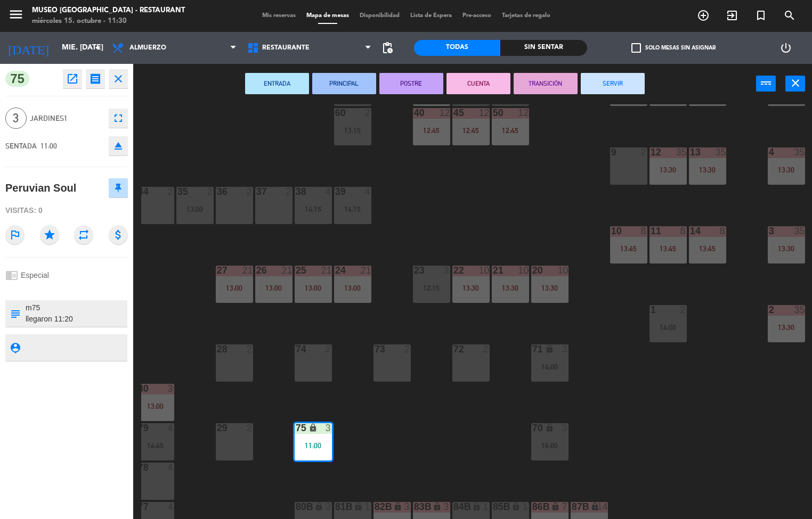 This screenshot has width=812, height=519. What do you see at coordinates (49, 146) in the screenshot?
I see `span: 11:00` at bounding box center [49, 146].